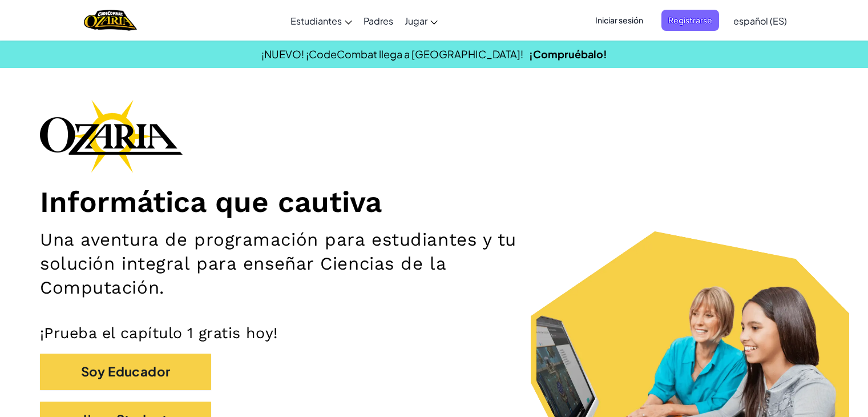  What do you see at coordinates (421, 21) in the screenshot?
I see `a: Jugar` at bounding box center [421, 21].